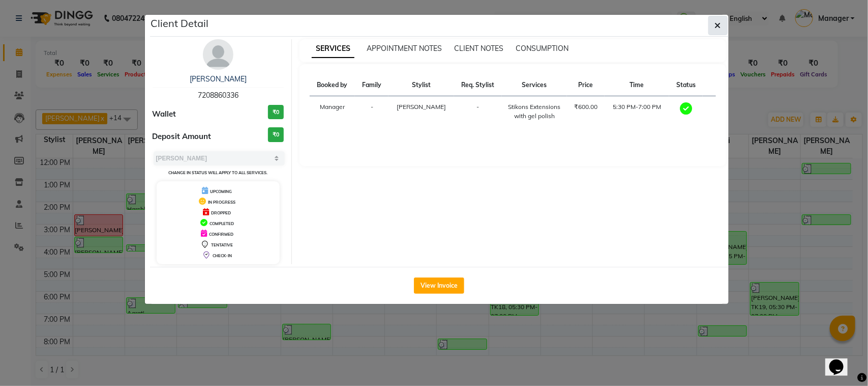 The width and height of the screenshot is (868, 386). What do you see at coordinates (686, 85) in the screenshot?
I see `th: Status` at bounding box center [686, 85].